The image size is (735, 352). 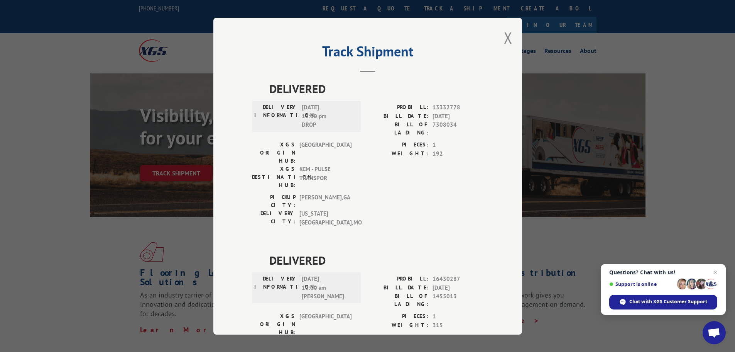 I want to click on label: PICKUP CITY:, so click(x=274, y=201).